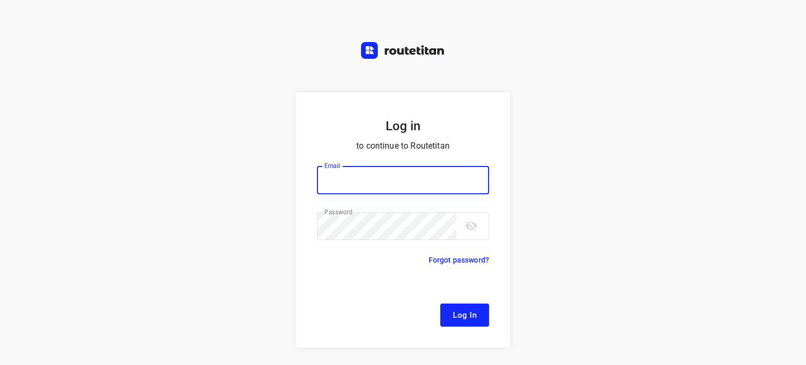 This screenshot has height=365, width=806. Describe the element at coordinates (471, 226) in the screenshot. I see `button: toggle password visibility` at that location.